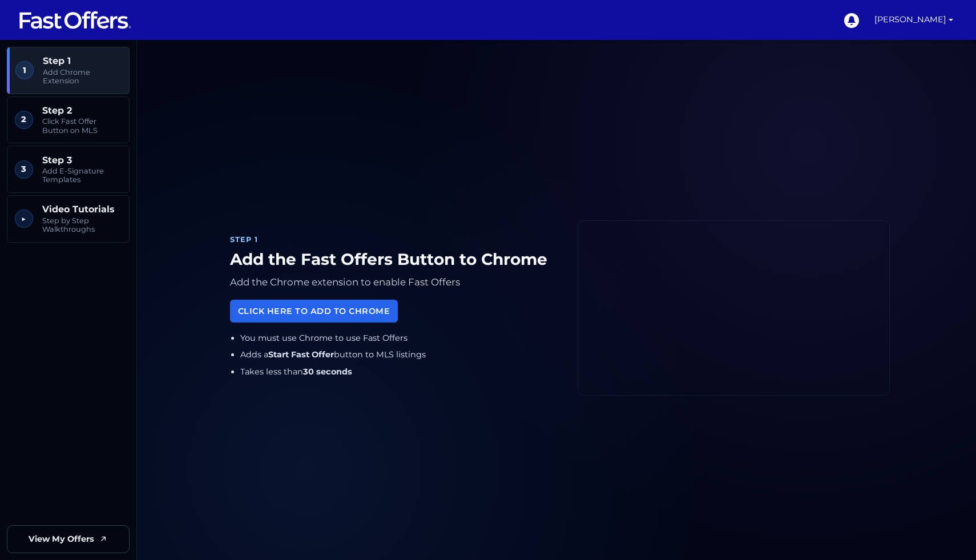  Describe the element at coordinates (400, 371) in the screenshot. I see `li: Takes less than` at that location.